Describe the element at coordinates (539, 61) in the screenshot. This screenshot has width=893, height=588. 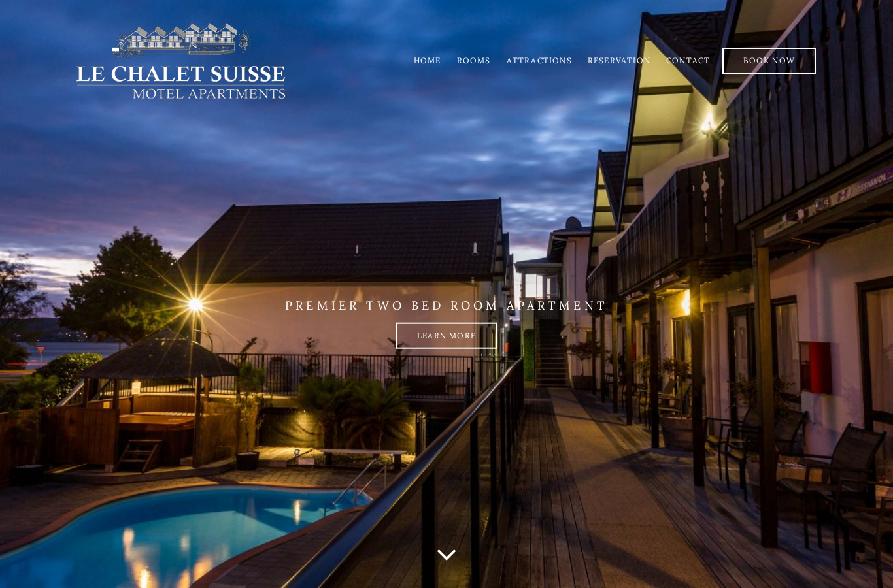
I see `a: Attractions` at that location.